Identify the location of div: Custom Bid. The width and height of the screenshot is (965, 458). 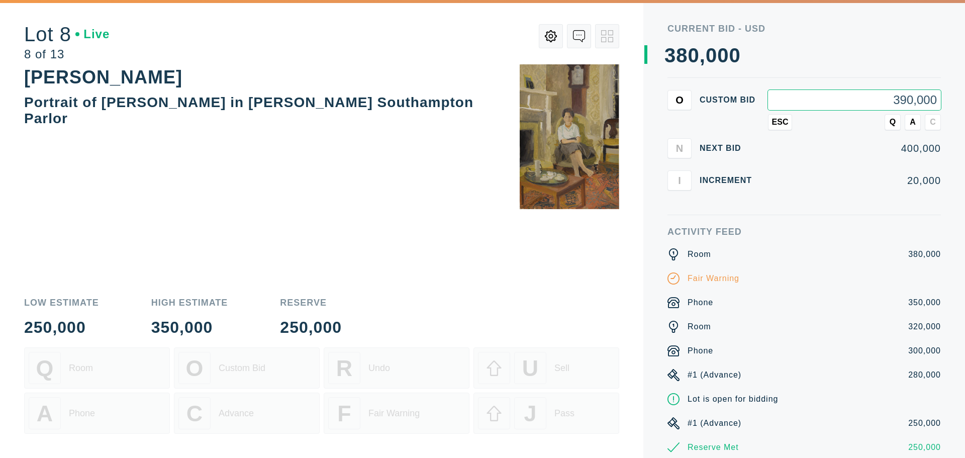
(242, 368).